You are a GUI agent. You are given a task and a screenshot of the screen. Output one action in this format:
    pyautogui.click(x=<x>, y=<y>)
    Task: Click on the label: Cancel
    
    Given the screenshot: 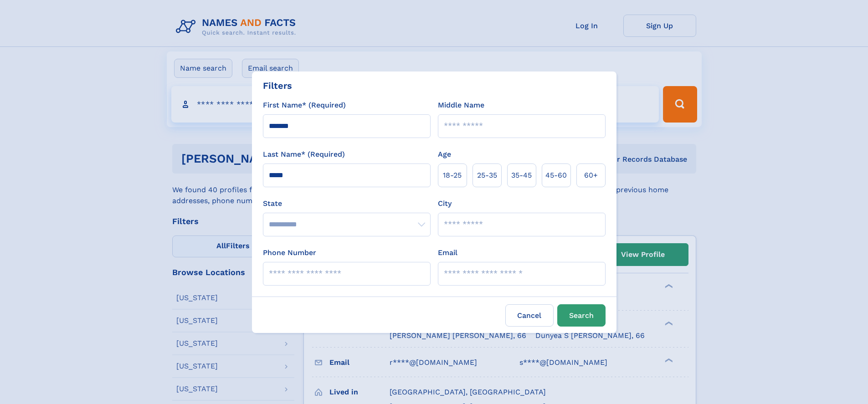 What is the action you would take?
    pyautogui.click(x=529, y=315)
    